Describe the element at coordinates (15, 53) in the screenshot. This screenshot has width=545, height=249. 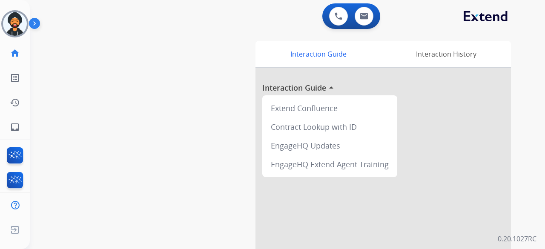
I see `mat-icon: home` at that location.